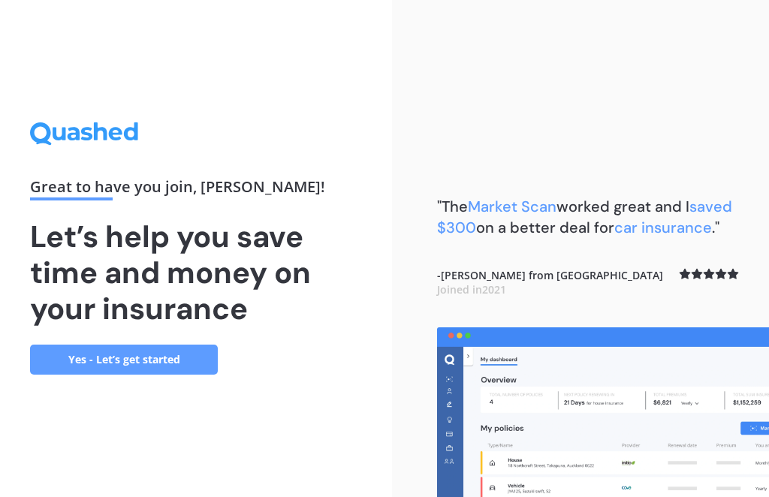  What do you see at coordinates (512, 206) in the screenshot?
I see `span: Market Scan` at bounding box center [512, 206].